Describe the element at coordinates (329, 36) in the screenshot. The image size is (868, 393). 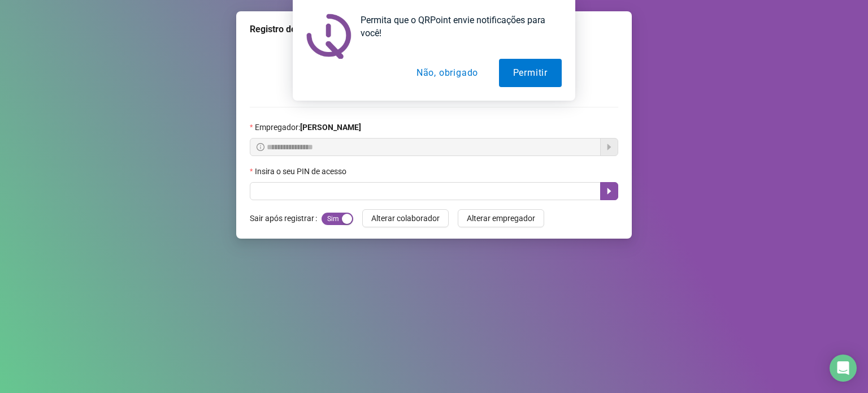
I see `img: notification icon` at that location.